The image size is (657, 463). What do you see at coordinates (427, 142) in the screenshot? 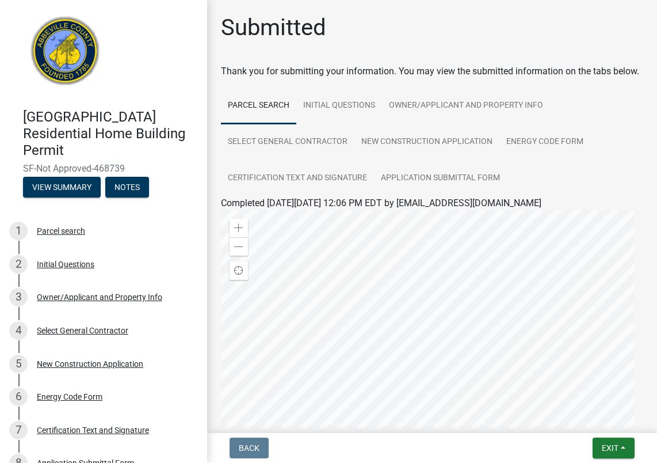
I see `a: New Construction Application` at bounding box center [427, 142].